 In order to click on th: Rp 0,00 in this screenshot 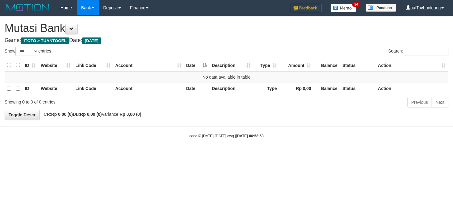, I will do `click(297, 88)`.